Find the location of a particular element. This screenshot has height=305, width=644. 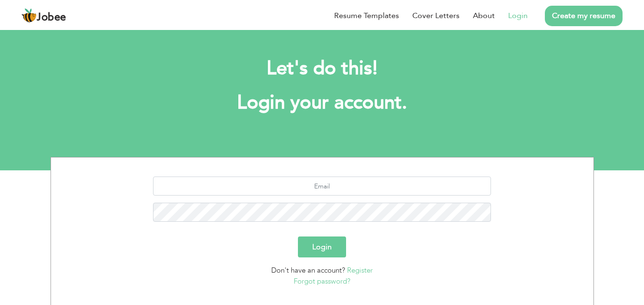

button: Login is located at coordinates (322, 247).